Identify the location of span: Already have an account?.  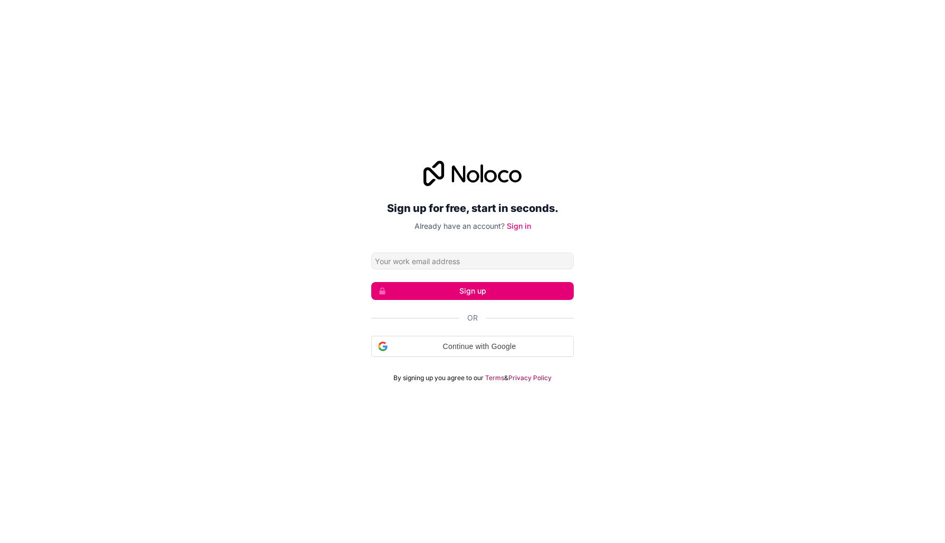
(459, 226).